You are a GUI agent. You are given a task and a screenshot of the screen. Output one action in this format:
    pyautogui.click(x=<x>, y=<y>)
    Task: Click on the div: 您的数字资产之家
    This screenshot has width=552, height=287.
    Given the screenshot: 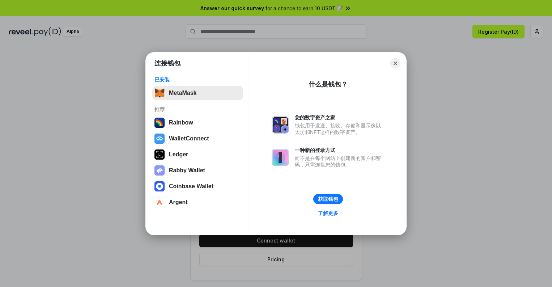 What is the action you would take?
    pyautogui.click(x=340, y=118)
    